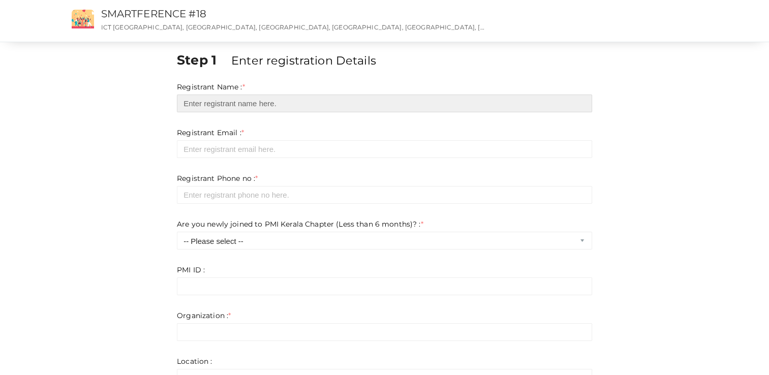 This screenshot has width=769, height=375. I want to click on label: Enter registration Details, so click(303, 60).